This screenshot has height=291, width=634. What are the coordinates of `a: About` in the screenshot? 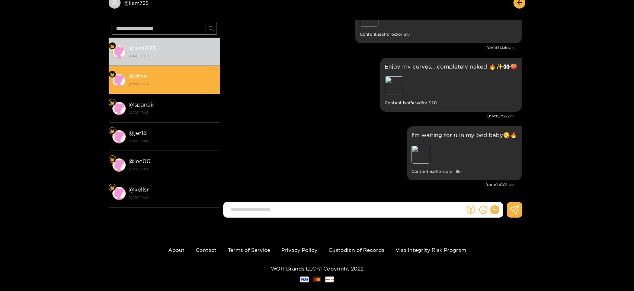 It's located at (176, 249).